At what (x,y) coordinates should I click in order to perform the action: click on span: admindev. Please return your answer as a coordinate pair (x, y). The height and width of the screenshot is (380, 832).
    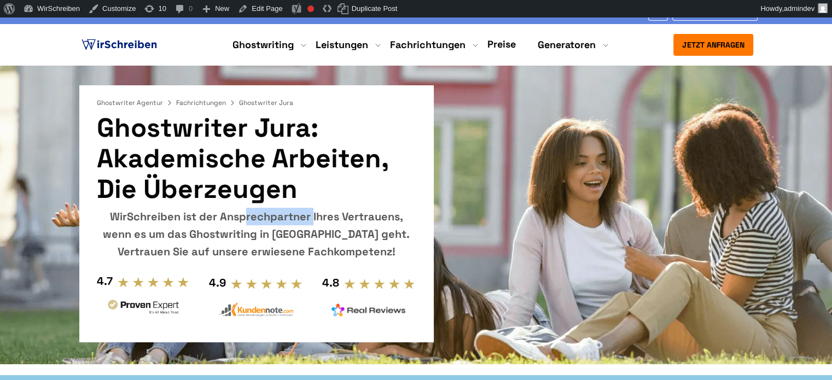
    Looking at the image, I should click on (800, 8).